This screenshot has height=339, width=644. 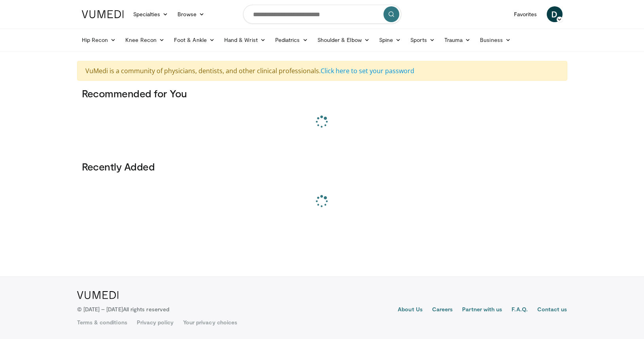 I want to click on a: Spine, so click(x=390, y=40).